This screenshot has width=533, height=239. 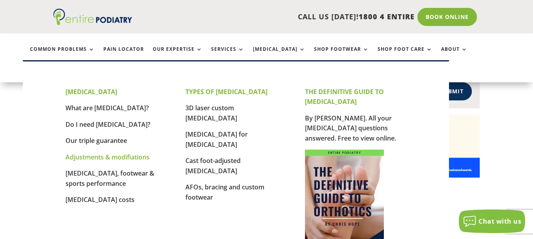 I want to click on button: Chat with us, so click(x=492, y=222).